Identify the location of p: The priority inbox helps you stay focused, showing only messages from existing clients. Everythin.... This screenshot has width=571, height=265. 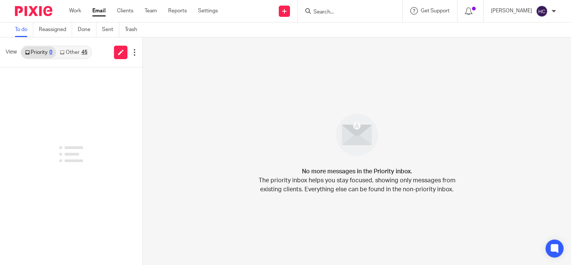
(357, 185).